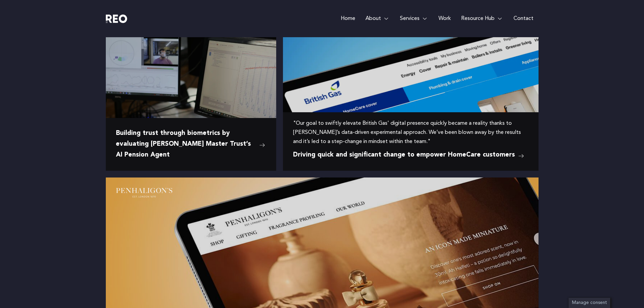  Describe the element at coordinates (404, 155) in the screenshot. I see `span: Driving quick and significant change to empower HomeCare customers` at that location.